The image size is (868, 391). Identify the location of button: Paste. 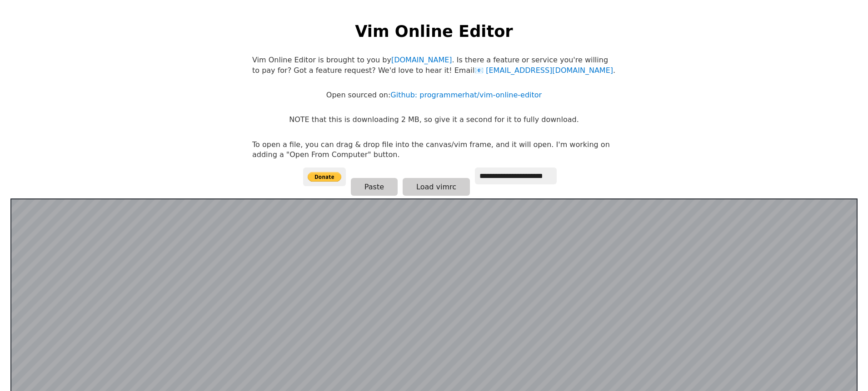
(374, 187).